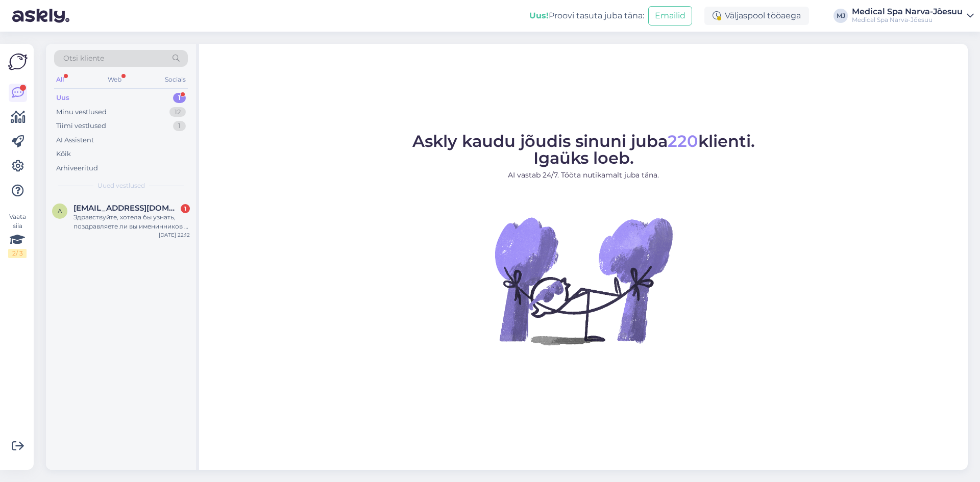 Image resolution: width=980 pixels, height=482 pixels. What do you see at coordinates (670, 16) in the screenshot?
I see `button: Emailid` at bounding box center [670, 16].